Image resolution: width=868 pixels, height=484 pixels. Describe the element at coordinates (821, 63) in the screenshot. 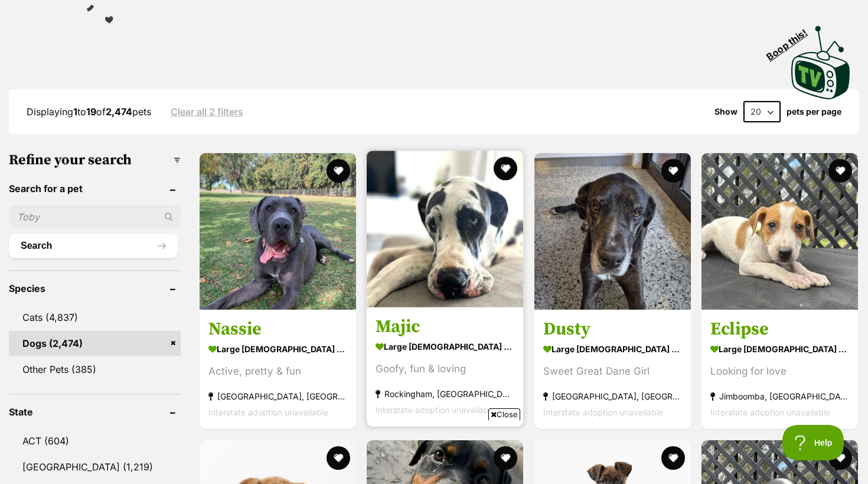

I see `img: PetRescue TV logo` at that location.